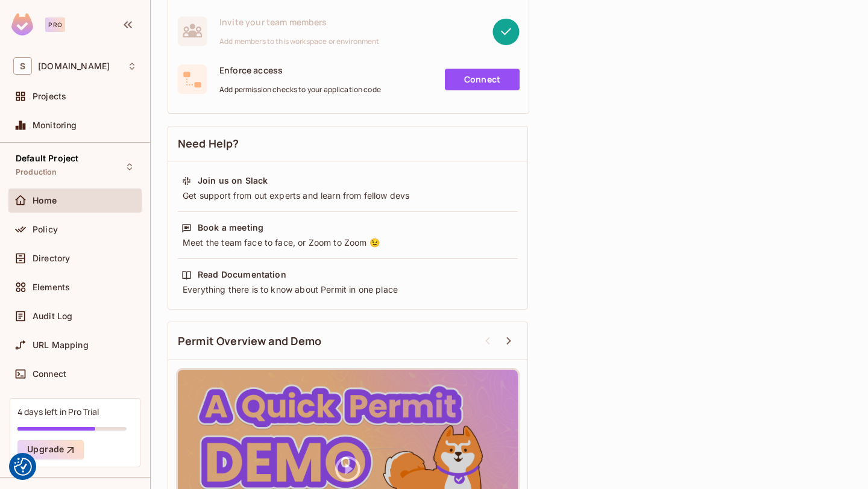  What do you see at coordinates (348, 243) in the screenshot?
I see `div: Meet the team face to face, or Zoom to Zoom 😉` at bounding box center [348, 243].